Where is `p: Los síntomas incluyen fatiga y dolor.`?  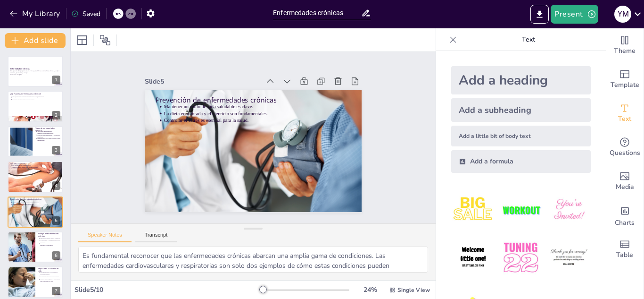 p: Los síntomas incluyen fatiga y dolor. is located at coordinates (36, 166).